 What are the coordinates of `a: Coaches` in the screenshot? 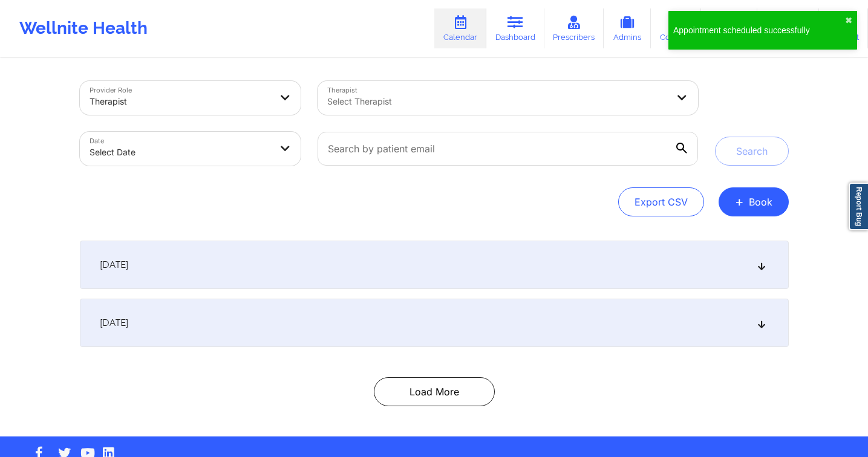 It's located at (675, 28).